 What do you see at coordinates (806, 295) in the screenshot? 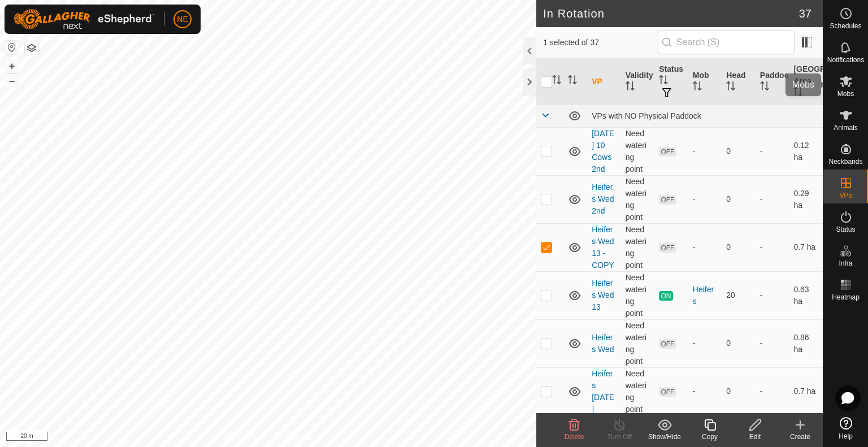
I see `td: 0.63 ha` at bounding box center [806, 295].